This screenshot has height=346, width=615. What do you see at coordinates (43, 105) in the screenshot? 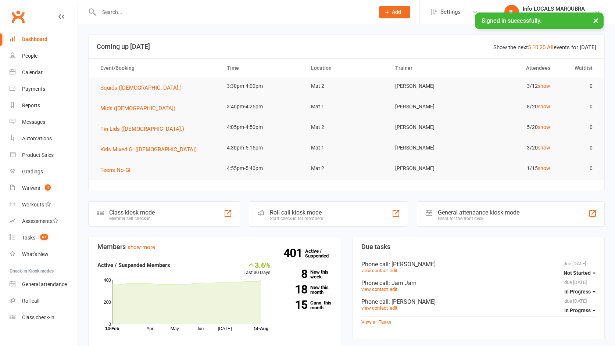
I see `a: Reports` at bounding box center [43, 105].